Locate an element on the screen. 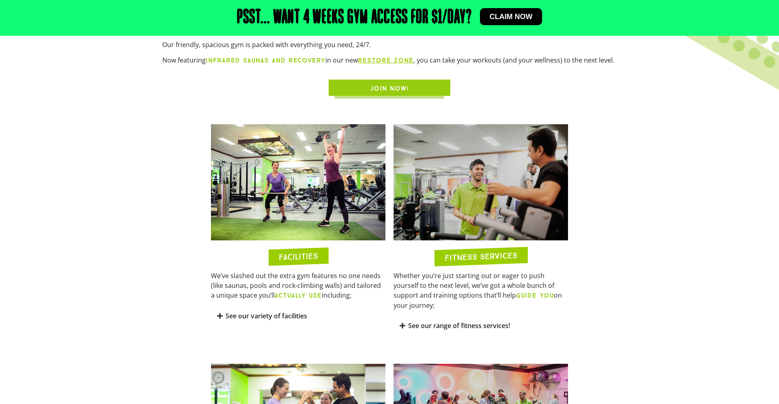 Image resolution: width=779 pixels, height=404 pixels. p: Now featuring in our new , you can take your workouts (and your wellness) to the next level. is located at coordinates (389, 60).